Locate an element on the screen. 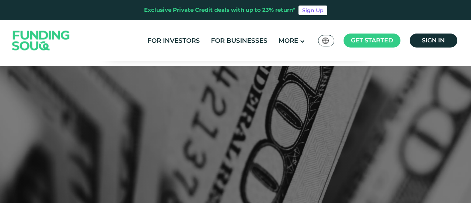 This screenshot has width=471, height=203. div: Exclusive Private Credit deals with up to 23% return* is located at coordinates (220, 10).